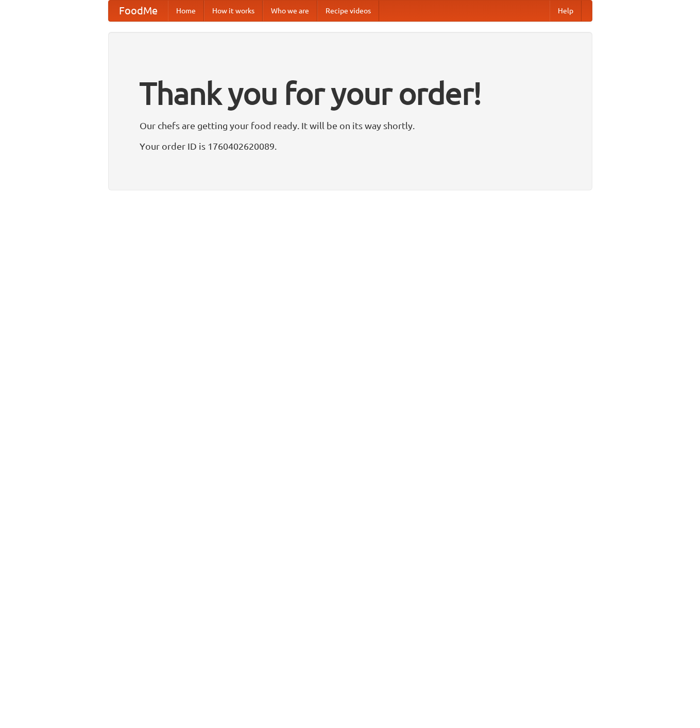 This screenshot has height=728, width=700. I want to click on a: Recipe videos, so click(348, 11).